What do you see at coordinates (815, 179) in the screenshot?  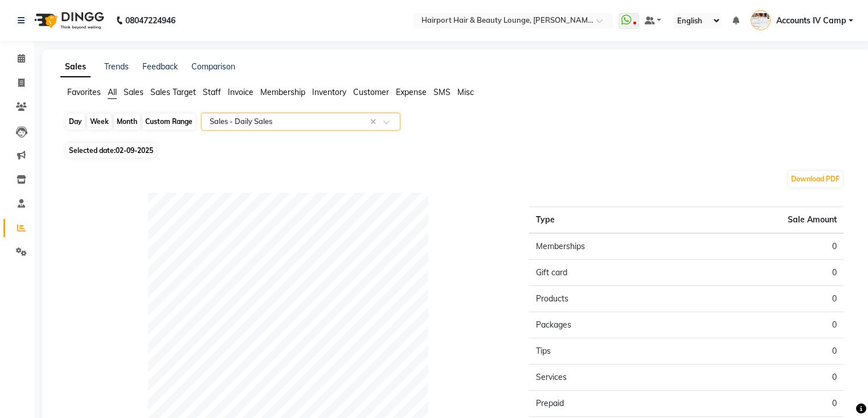 I see `button: Download PDF` at bounding box center [815, 179].